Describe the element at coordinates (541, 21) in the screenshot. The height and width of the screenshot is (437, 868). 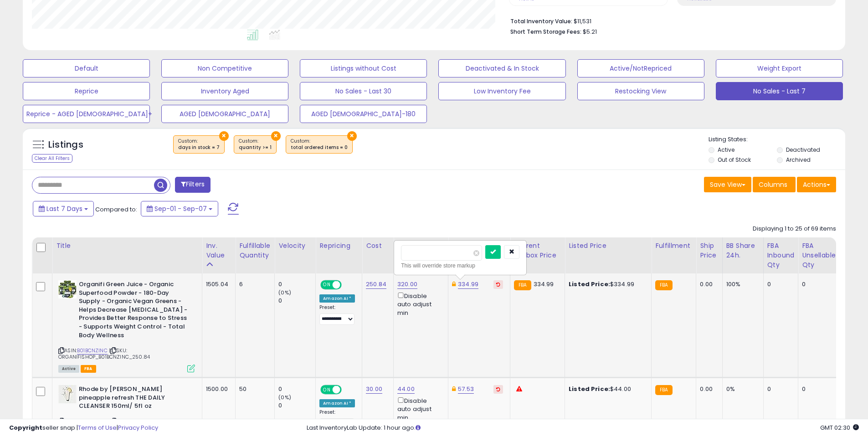
I see `b: Total Inventory Value:` at that location.